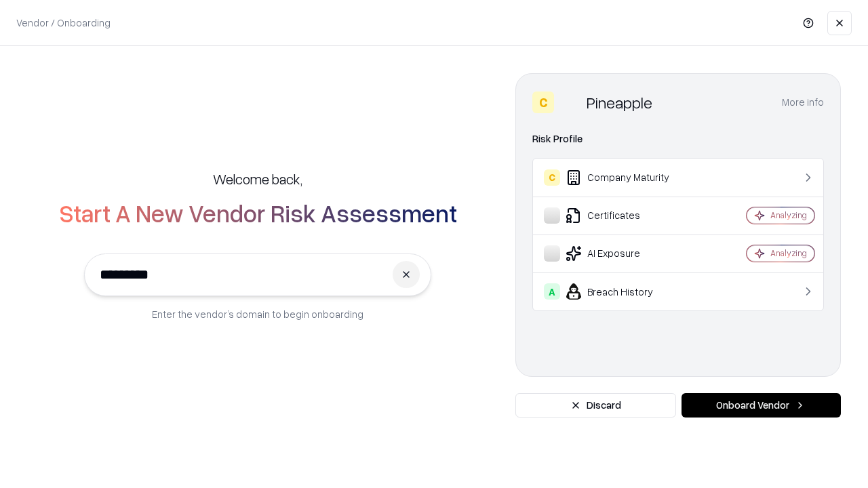 The width and height of the screenshot is (868, 488). What do you see at coordinates (570, 103) in the screenshot?
I see `img: Pineapple` at bounding box center [570, 103].